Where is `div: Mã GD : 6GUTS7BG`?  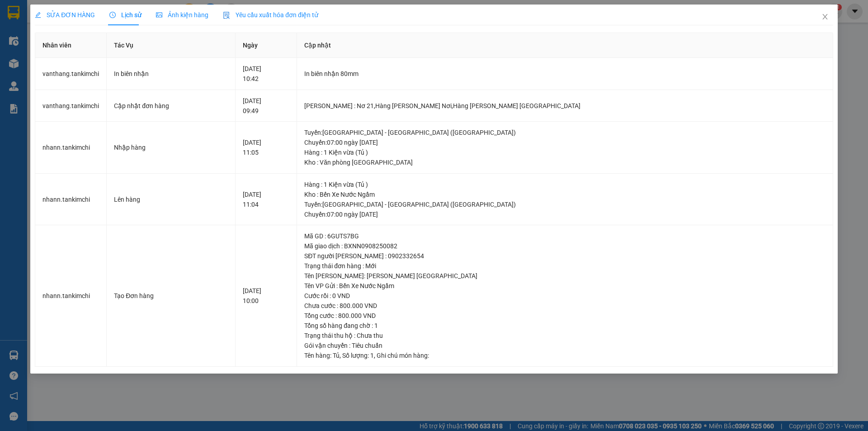
div: Mã GD : 6GUTS7BG is located at coordinates (565, 236).